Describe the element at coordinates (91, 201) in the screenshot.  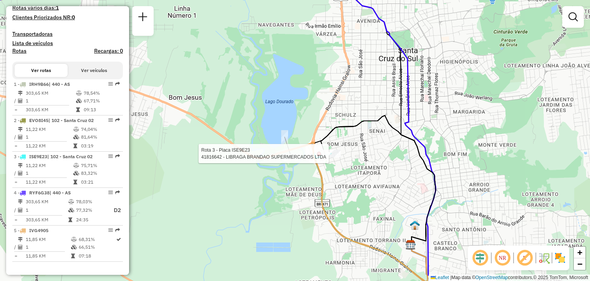
I see `td: 78,03%` at that location.